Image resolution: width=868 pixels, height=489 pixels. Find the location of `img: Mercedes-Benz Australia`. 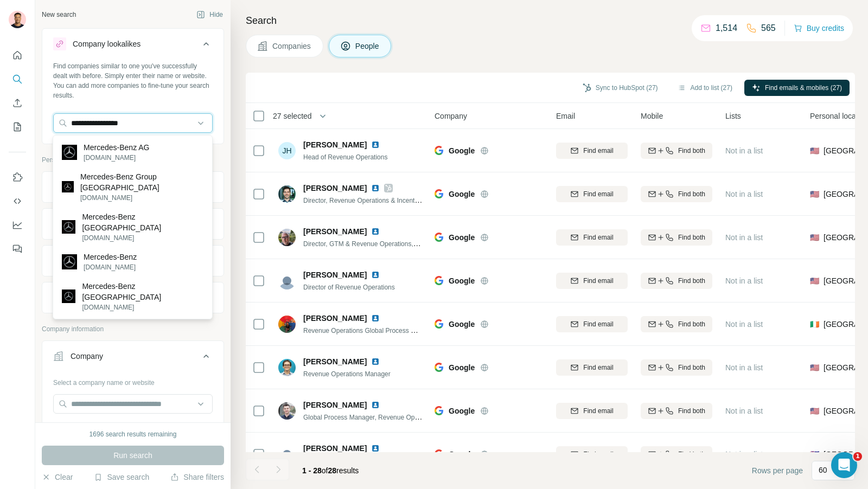

img: Mercedes-Benz Australia is located at coordinates (68, 227).